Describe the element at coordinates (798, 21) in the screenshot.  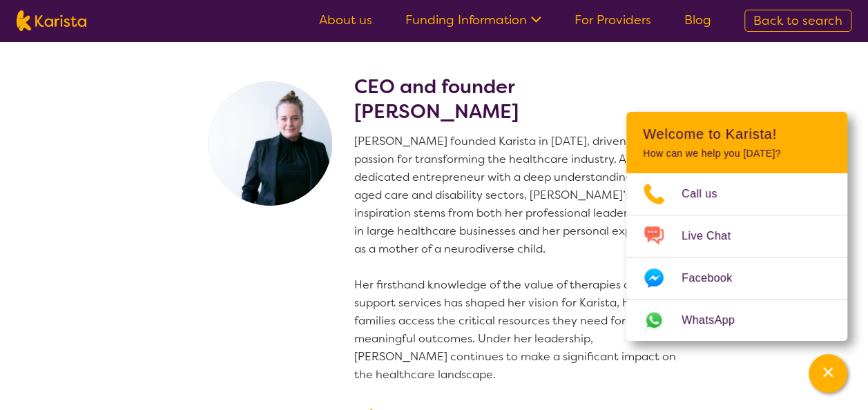
I see `a: Back to search` at that location.